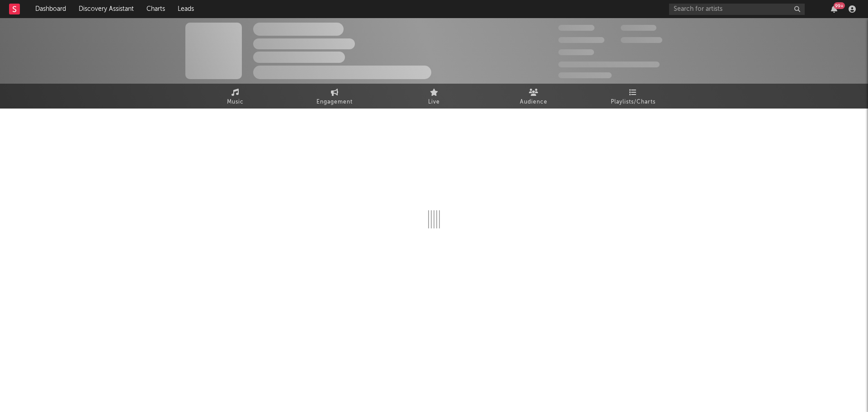 The image size is (868, 412). Describe the element at coordinates (641, 40) in the screenshot. I see `span: 1,000,000` at that location.